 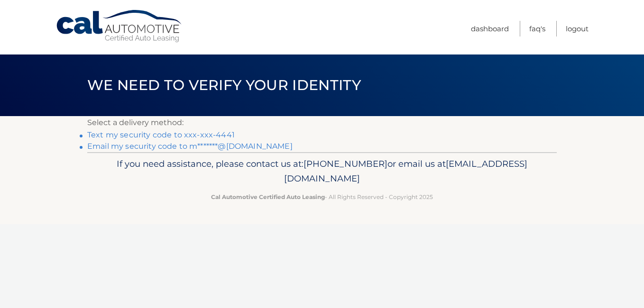 What do you see at coordinates (490, 29) in the screenshot?
I see `a: Dashboard` at bounding box center [490, 29].